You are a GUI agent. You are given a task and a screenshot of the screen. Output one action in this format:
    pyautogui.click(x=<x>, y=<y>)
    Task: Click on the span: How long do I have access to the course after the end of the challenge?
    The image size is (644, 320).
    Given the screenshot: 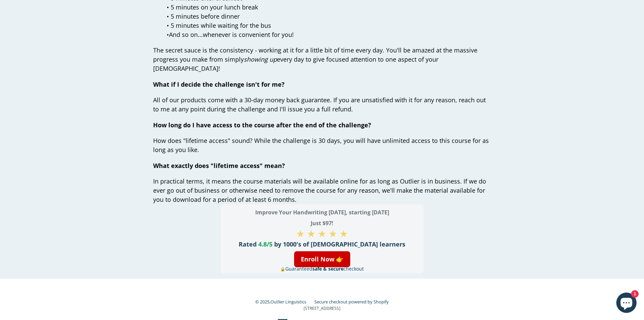 What is the action you would take?
    pyautogui.click(x=262, y=125)
    